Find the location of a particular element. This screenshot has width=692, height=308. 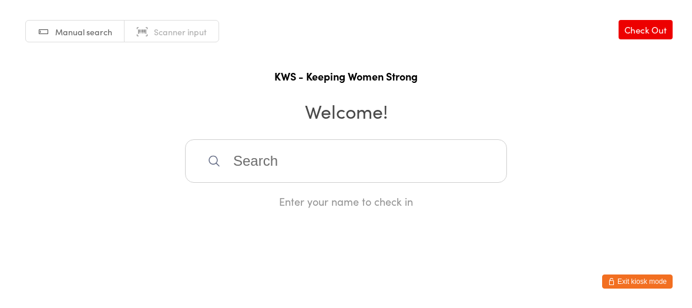

span: Manual search is located at coordinates (83, 32).